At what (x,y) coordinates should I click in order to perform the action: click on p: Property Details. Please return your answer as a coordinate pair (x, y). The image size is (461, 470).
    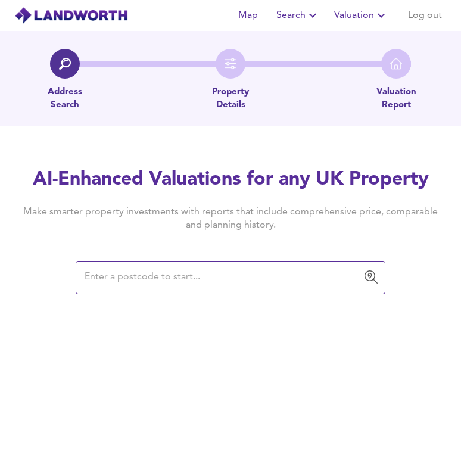
    Looking at the image, I should click on (231, 98).